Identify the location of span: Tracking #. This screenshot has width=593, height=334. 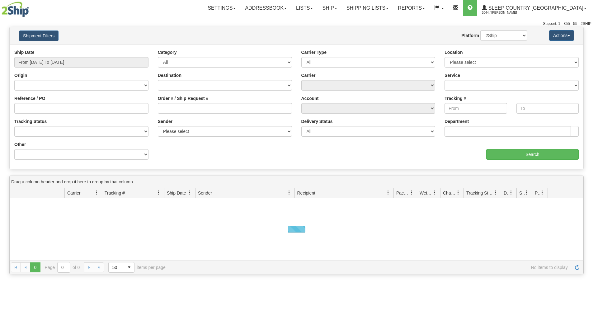
(114, 193).